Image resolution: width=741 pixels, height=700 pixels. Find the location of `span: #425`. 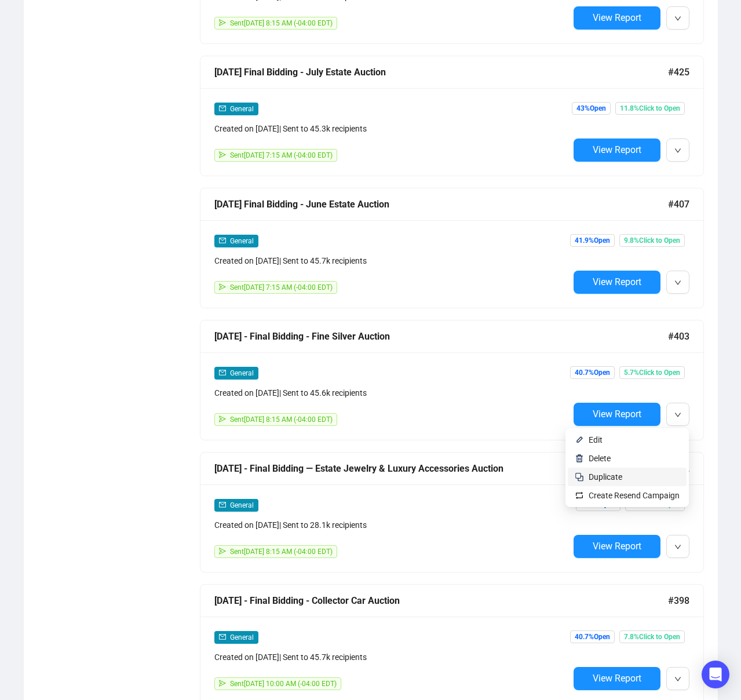

span: #425 is located at coordinates (679, 72).